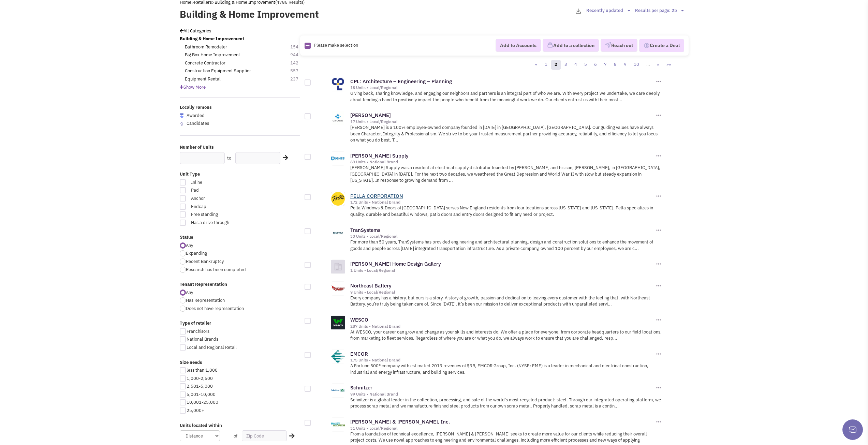  What do you see at coordinates (646, 46) in the screenshot?
I see `img: Deal-Dollar.png` at bounding box center [646, 46].